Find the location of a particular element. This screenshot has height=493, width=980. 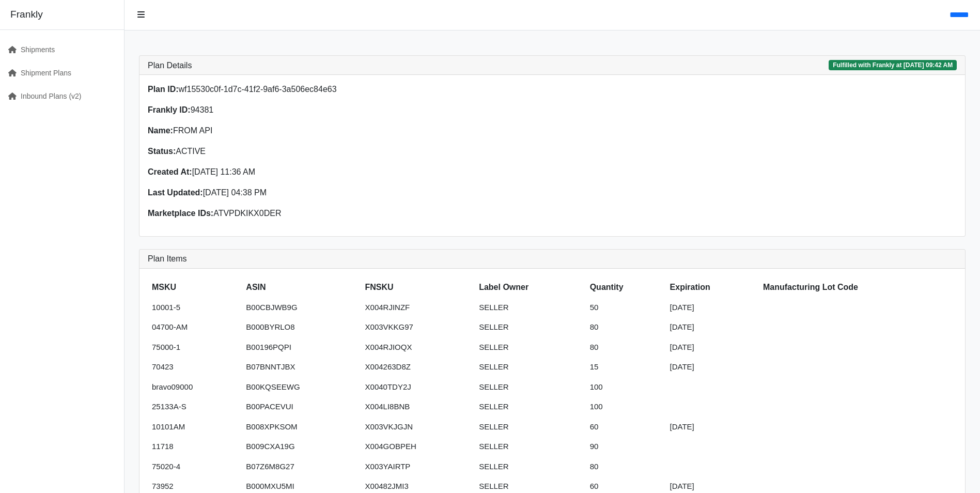

p: ATVPDKIKX0DER is located at coordinates (346, 214).